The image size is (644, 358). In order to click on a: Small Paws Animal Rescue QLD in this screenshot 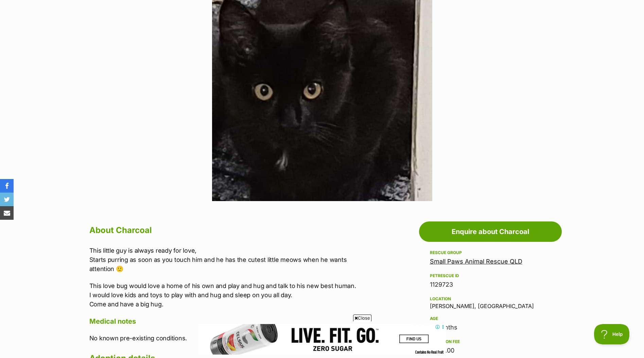, I will do `click(476, 261)`.